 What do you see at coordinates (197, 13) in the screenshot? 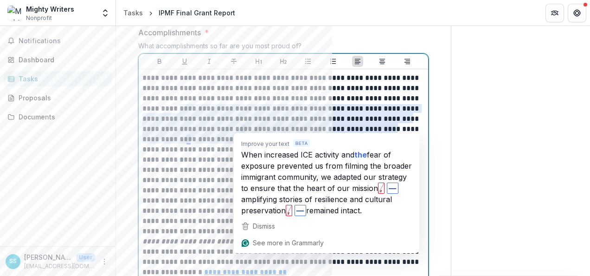
I see `div: IPMF Final Grant Report` at bounding box center [197, 13].